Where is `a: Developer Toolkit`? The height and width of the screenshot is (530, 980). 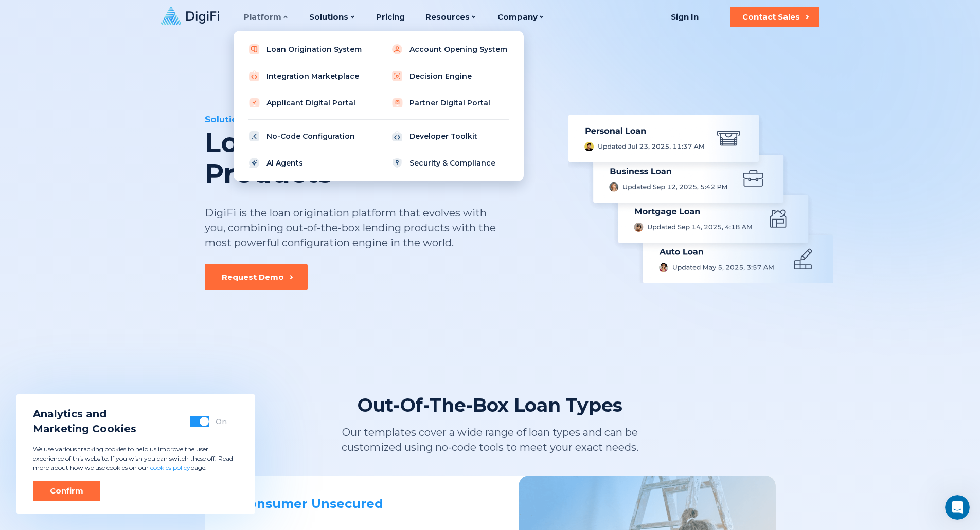
a: Developer Toolkit is located at coordinates (450, 136).